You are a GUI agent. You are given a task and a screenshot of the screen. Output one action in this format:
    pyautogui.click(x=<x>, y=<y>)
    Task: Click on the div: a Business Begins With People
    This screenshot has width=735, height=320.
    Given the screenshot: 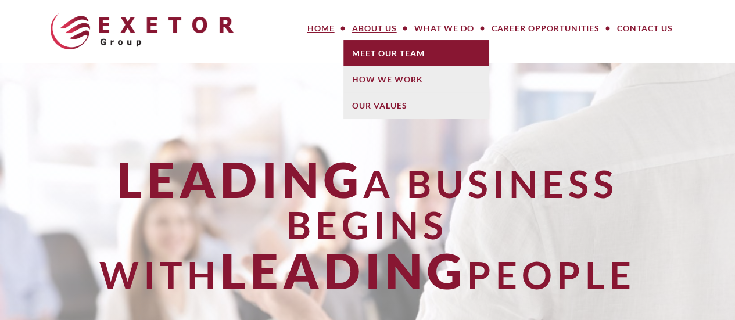 What is the action you would take?
    pyautogui.click(x=367, y=225)
    